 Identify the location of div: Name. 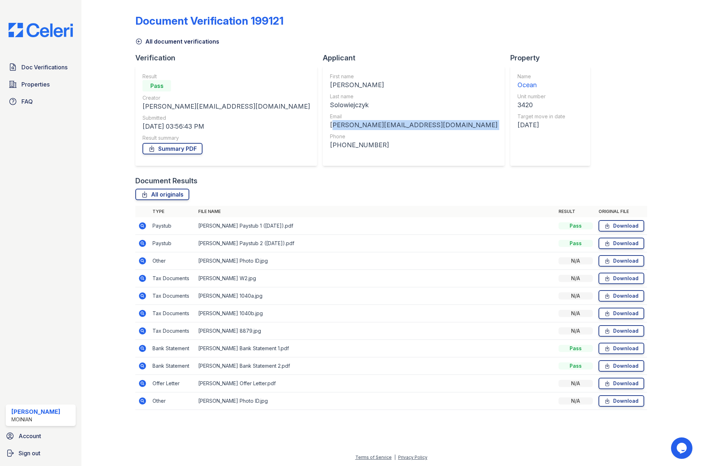
(542, 76).